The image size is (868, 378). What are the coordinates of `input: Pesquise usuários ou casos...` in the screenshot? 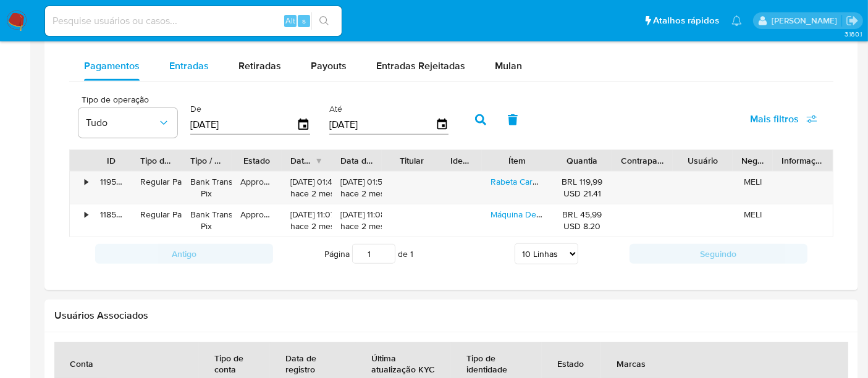 It's located at (193, 21).